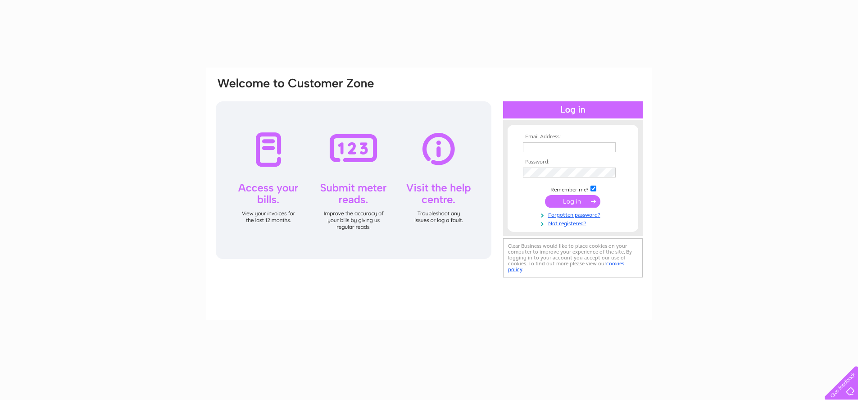  Describe the element at coordinates (573, 137) in the screenshot. I see `th: Email Address:` at that location.